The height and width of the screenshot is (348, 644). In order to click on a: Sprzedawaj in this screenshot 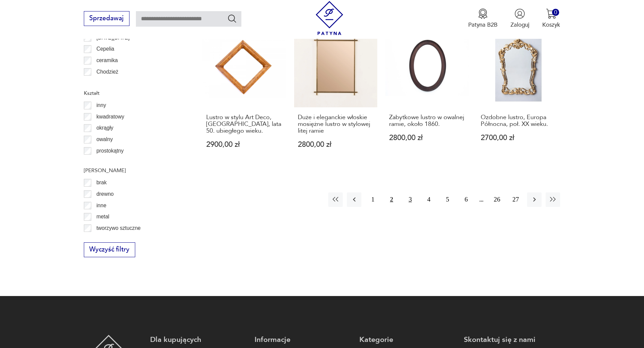, I will do `click(107, 19)`.